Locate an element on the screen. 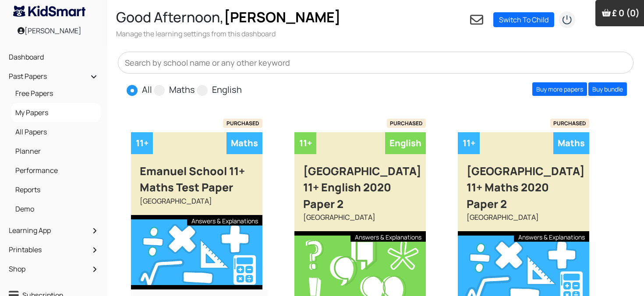 The width and height of the screenshot is (644, 296). h3: Manage the learning settings from this dashboard is located at coordinates (228, 34).